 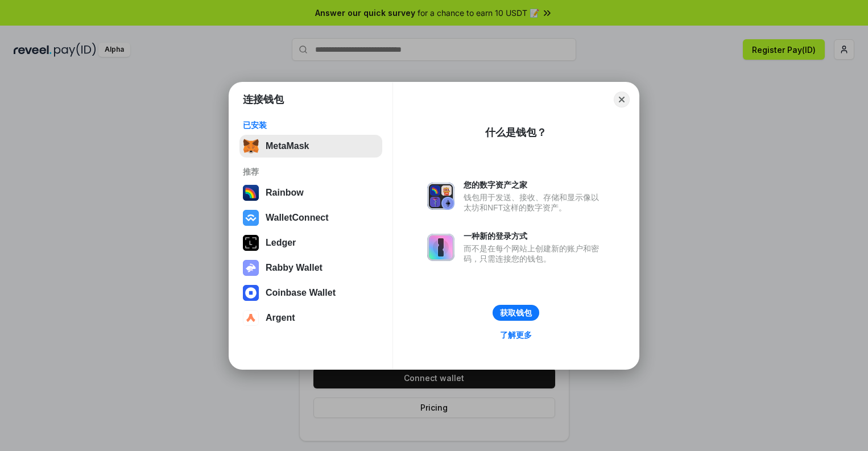 I want to click on button: 获取钱包, so click(x=516, y=313).